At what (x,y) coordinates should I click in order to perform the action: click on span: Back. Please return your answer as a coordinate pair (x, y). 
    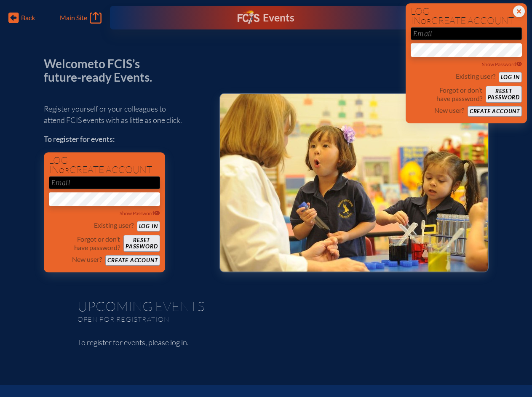
    Looking at the image, I should click on (28, 18).